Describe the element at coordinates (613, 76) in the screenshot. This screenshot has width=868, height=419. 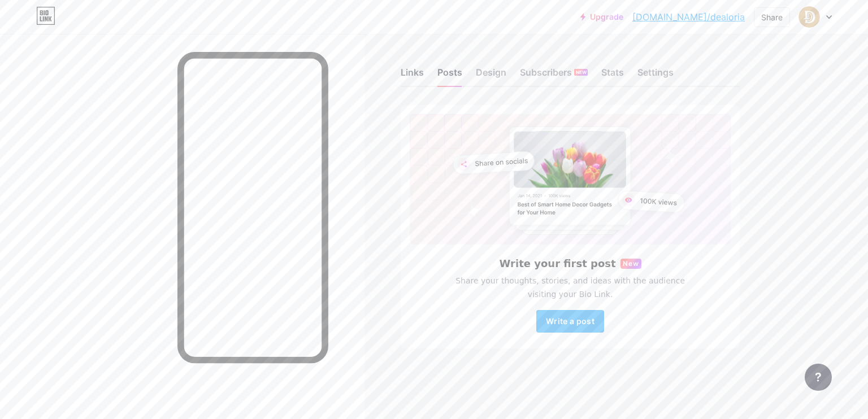
I see `div: Stats` at that location.